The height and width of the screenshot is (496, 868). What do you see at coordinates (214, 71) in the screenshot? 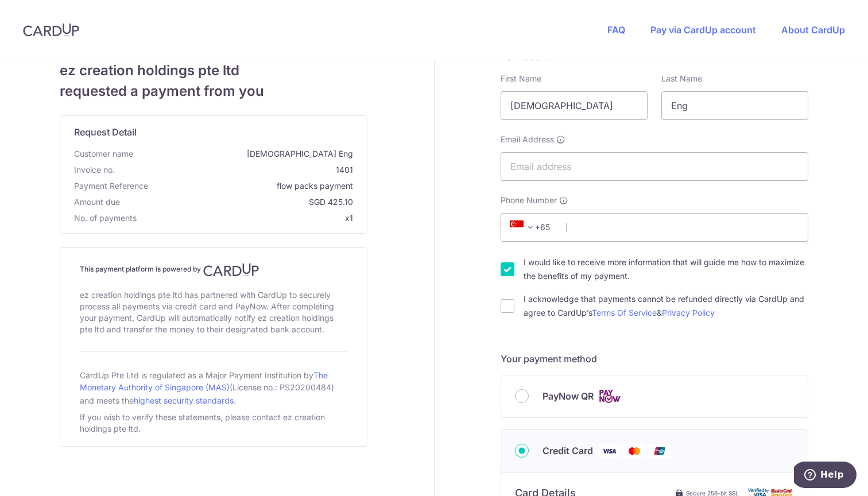
I see `span: ez creation holdings pte ltd` at bounding box center [214, 71].